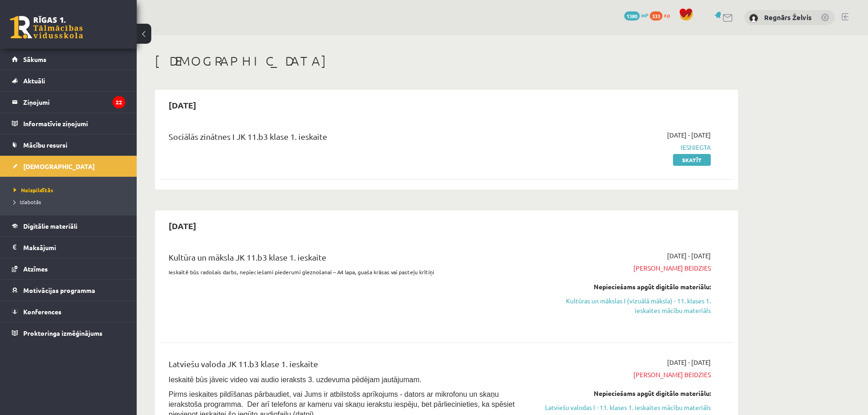 This screenshot has width=868, height=415. What do you see at coordinates (74, 247) in the screenshot?
I see `legend: Maksājumi` at bounding box center [74, 247].